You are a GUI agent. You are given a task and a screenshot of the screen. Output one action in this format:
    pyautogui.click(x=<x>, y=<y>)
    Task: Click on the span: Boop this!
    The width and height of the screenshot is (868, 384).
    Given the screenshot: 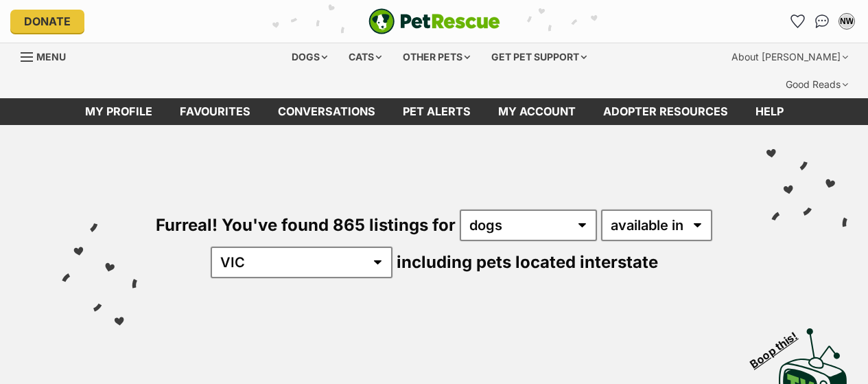 What is the action you would take?
    pyautogui.click(x=779, y=346)
    